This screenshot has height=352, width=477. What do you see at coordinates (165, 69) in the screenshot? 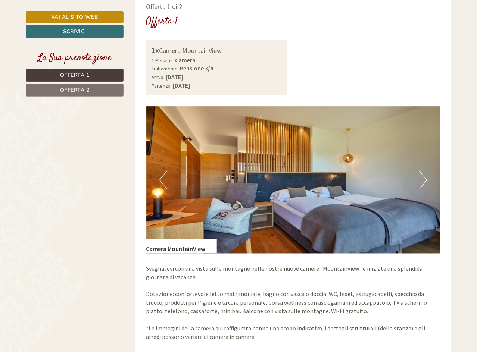
I see `small: Trattamento:` at bounding box center [165, 69].